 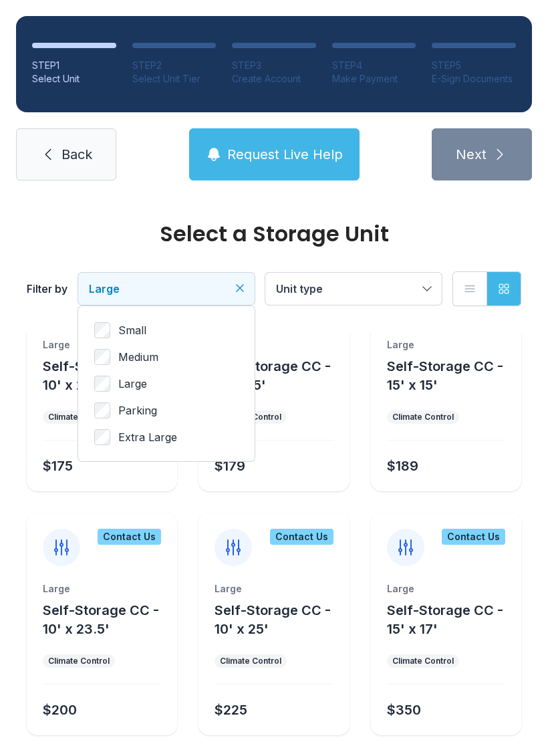 I want to click on div: $350, so click(x=403, y=709).